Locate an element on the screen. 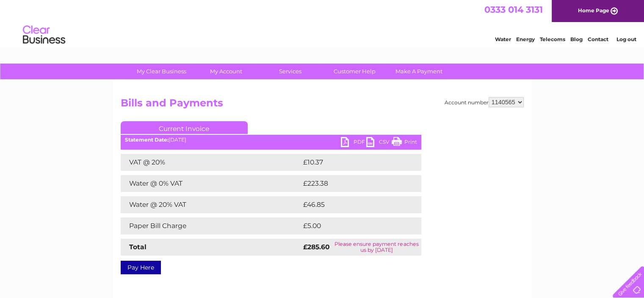 This screenshot has width=644, height=298. td: Paper Bill Charge is located at coordinates (211, 226).